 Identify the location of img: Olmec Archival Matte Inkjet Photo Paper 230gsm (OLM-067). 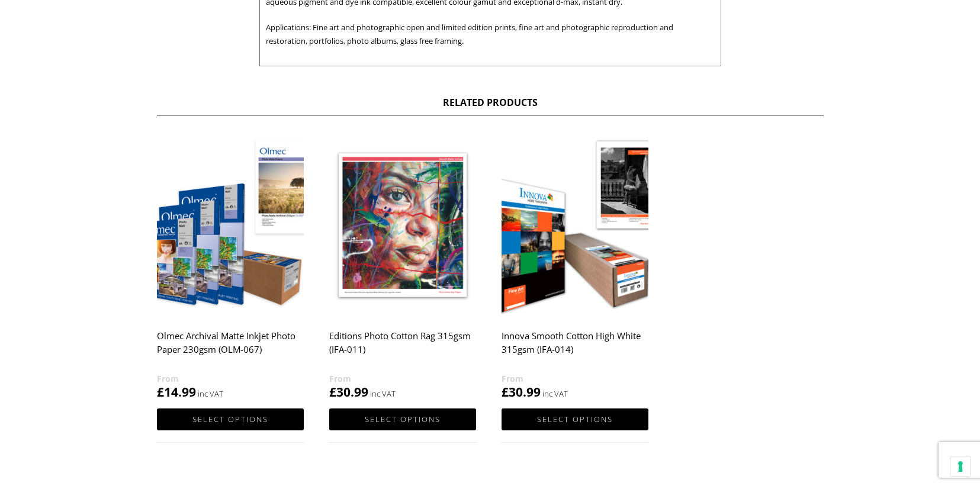
(230, 225).